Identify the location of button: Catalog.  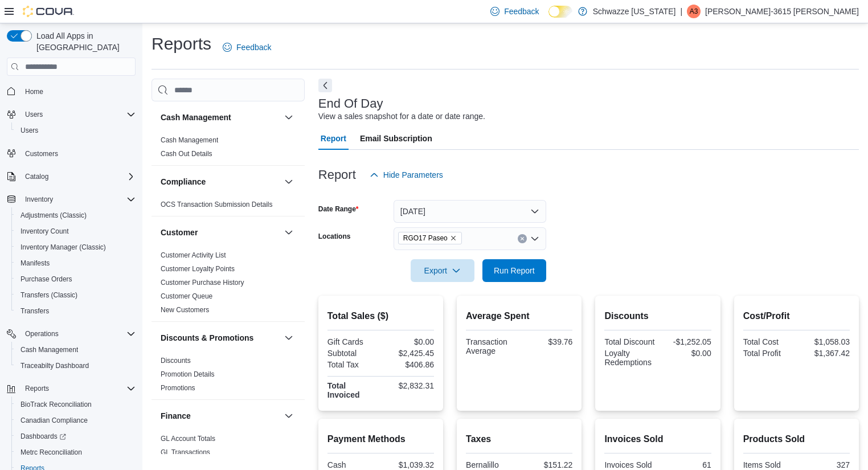
(36, 177).